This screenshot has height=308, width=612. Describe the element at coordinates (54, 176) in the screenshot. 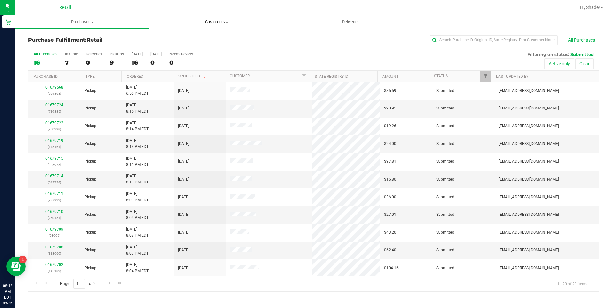

I see `a: 01679714` at that location.